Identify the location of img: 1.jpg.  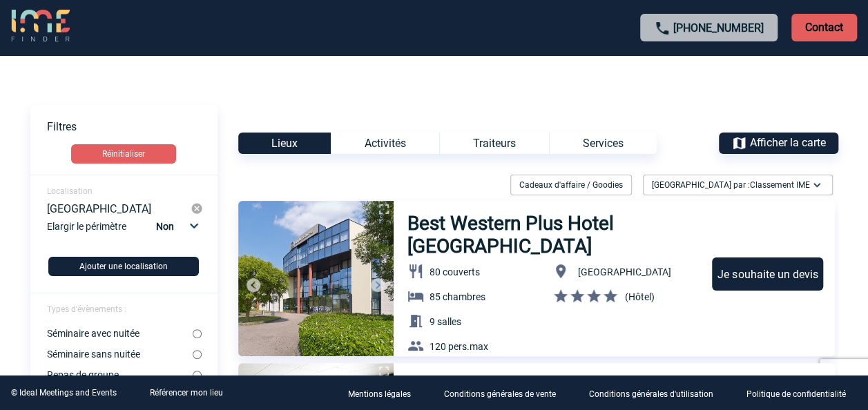
(316, 278).